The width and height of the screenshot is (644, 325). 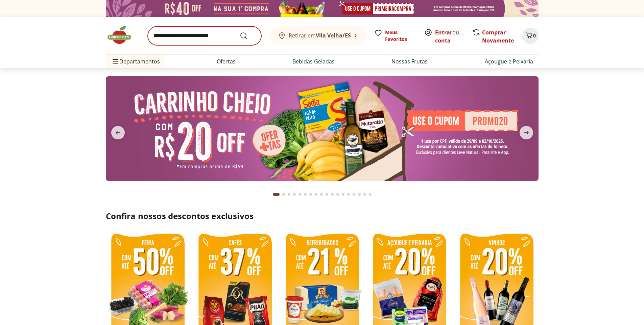 What do you see at coordinates (204, 36) in the screenshot?
I see `input: search` at bounding box center [204, 36].